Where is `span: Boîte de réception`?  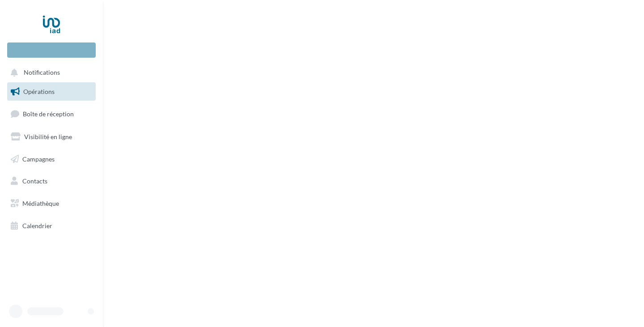 span: Boîte de réception is located at coordinates (48, 114).